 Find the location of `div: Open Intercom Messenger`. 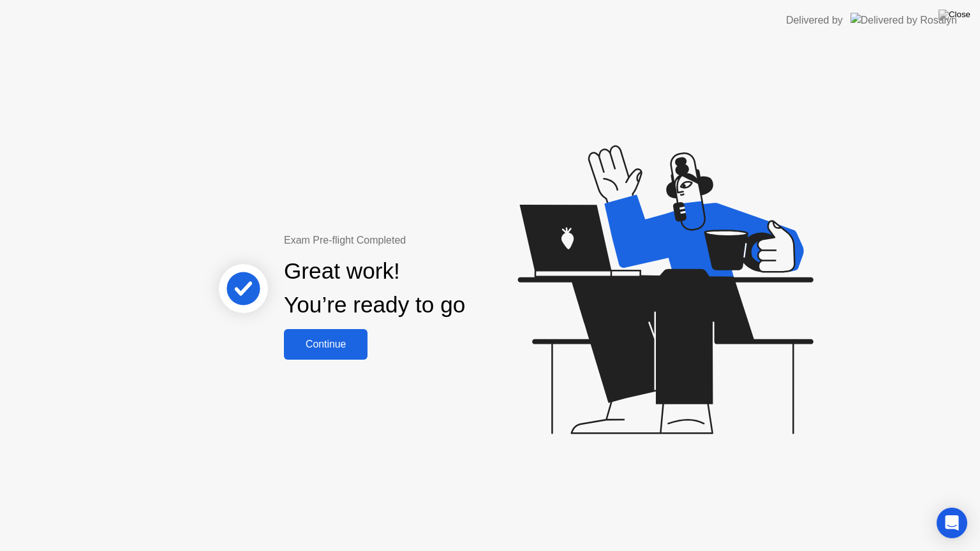

div: Open Intercom Messenger is located at coordinates (953, 524).